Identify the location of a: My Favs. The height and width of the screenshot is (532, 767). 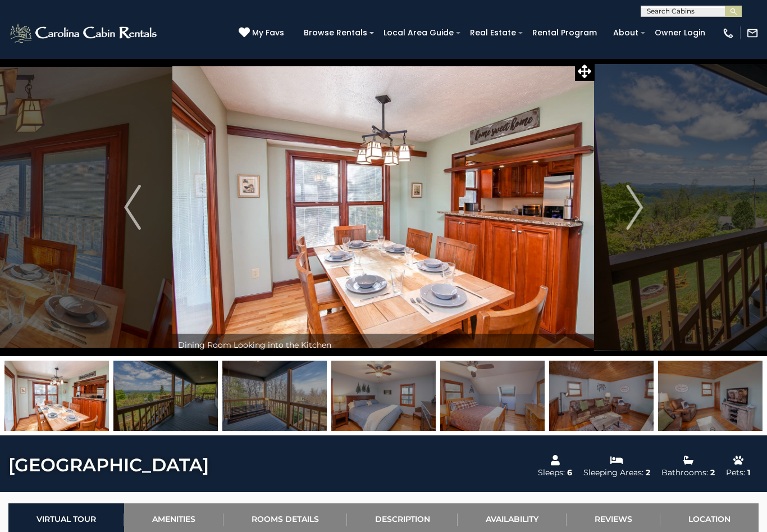
(263, 33).